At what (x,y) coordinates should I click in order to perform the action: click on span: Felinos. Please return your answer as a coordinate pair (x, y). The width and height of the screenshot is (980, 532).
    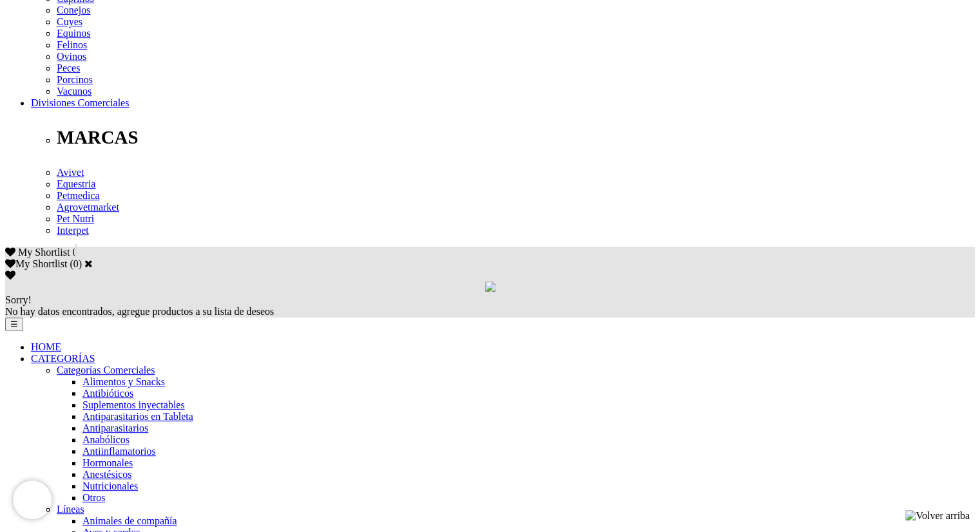
    Looking at the image, I should click on (72, 45).